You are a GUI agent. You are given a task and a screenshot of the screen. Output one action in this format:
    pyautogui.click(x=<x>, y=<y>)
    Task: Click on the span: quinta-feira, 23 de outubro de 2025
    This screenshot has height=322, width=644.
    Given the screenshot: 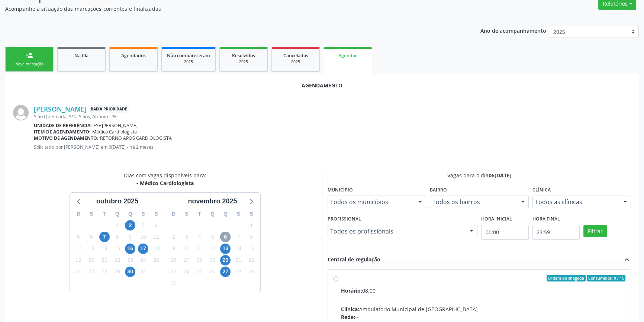 What is the action you would take?
    pyautogui.click(x=130, y=260)
    